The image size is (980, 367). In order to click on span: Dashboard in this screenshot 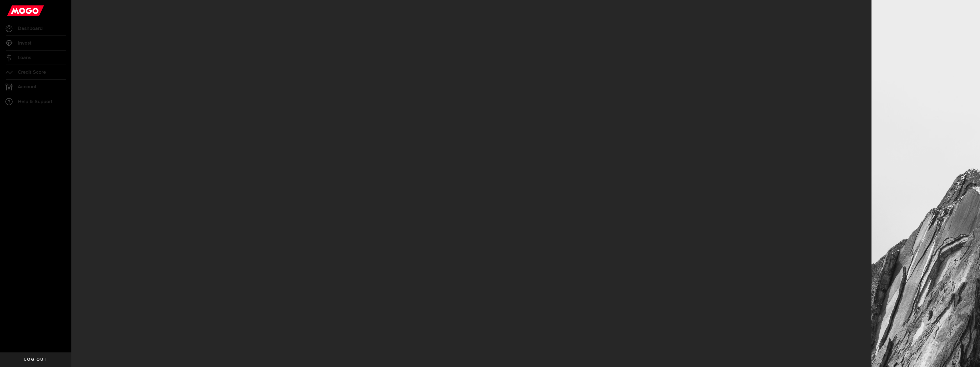, I will do `click(30, 29)`.